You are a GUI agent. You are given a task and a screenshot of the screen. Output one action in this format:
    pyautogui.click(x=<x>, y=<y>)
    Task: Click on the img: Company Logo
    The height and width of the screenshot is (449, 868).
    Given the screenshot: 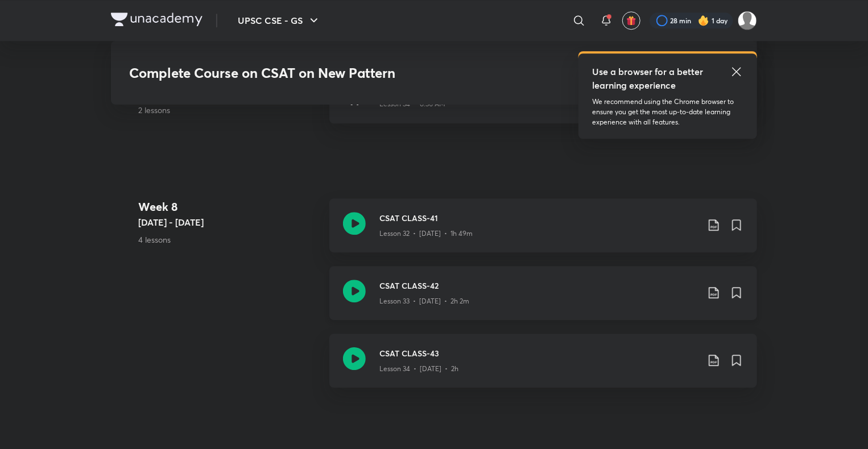 What is the action you would take?
    pyautogui.click(x=156, y=19)
    